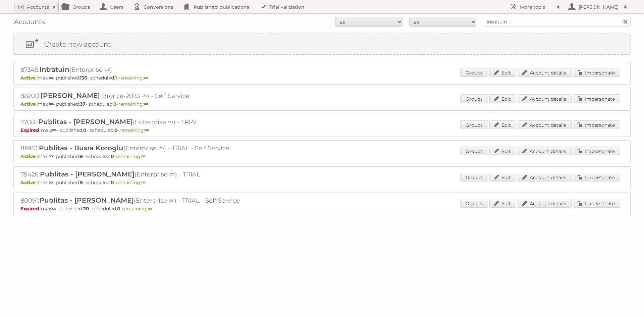 The width and height of the screenshot is (644, 317). What do you see at coordinates (138, 175) in the screenshot?
I see `h2: 79428: (Enterprise ∞) - TRIAL` at bounding box center [138, 175].